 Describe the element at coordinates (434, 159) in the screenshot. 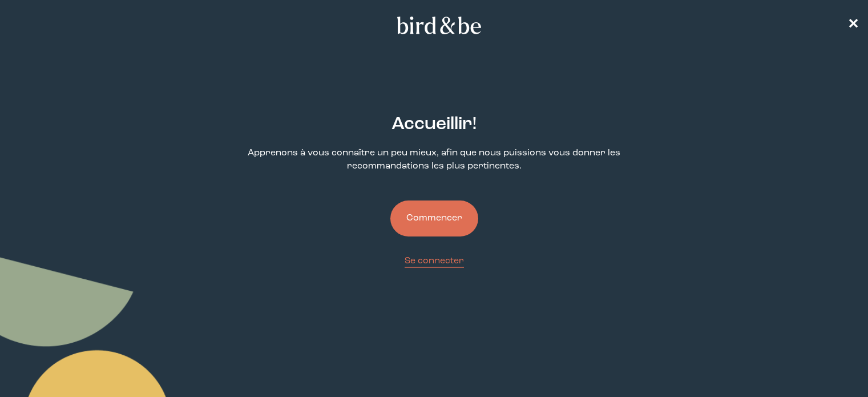

I see `font: Apprenons à vous connaître un peu mieux, afin que nous puissions vous donner les recommandations ...` at that location.